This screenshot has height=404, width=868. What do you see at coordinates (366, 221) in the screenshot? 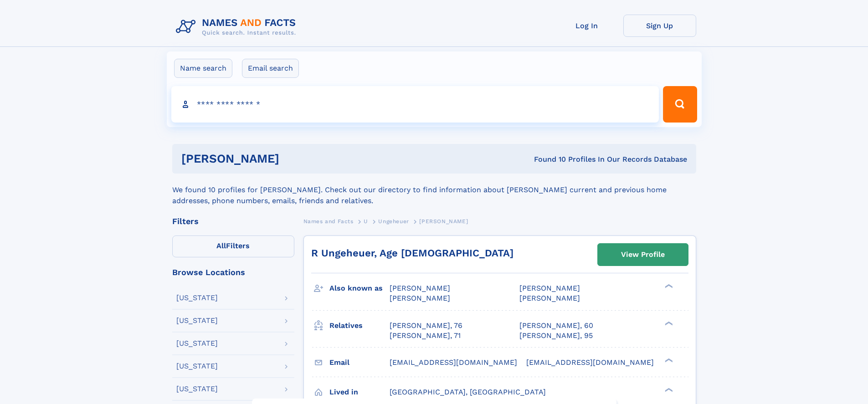
I see `span: U` at bounding box center [366, 221].